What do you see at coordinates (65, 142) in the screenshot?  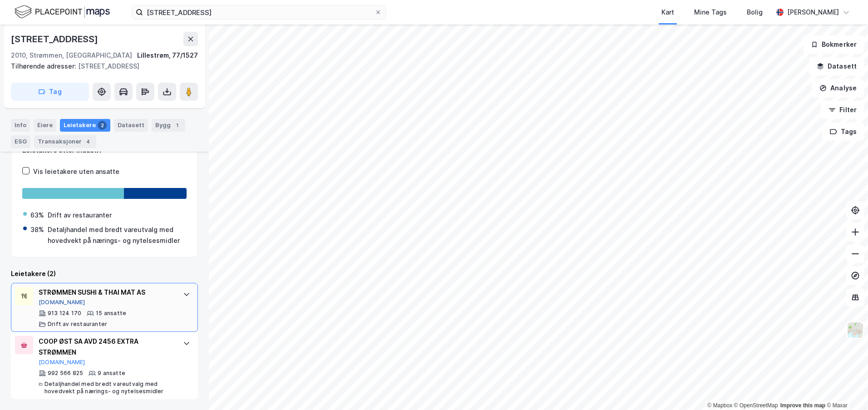 I see `div: Transaksjoner` at bounding box center [65, 142].